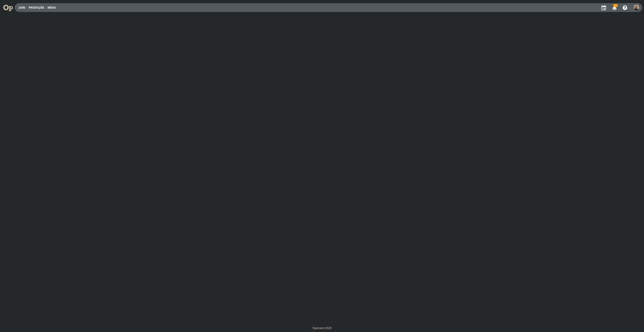 The height and width of the screenshot is (332, 644). What do you see at coordinates (52, 8) in the screenshot?
I see `a: Mídia` at bounding box center [52, 8].